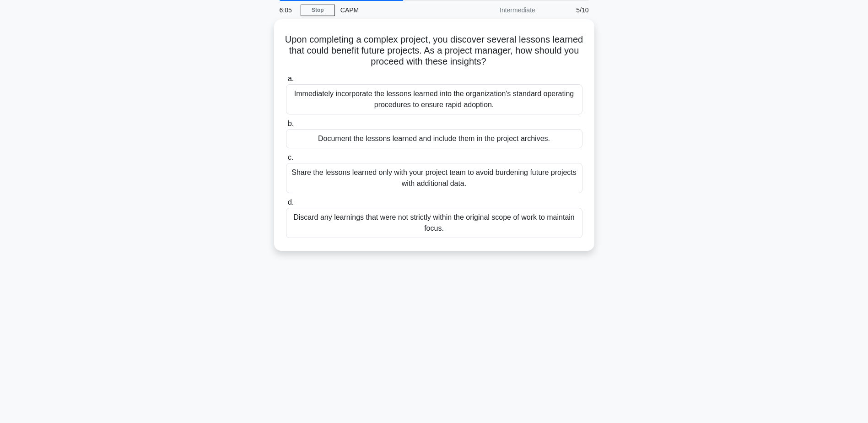 This screenshot has height=423, width=868. Describe the element at coordinates (290, 157) in the screenshot. I see `span: c.` at that location.